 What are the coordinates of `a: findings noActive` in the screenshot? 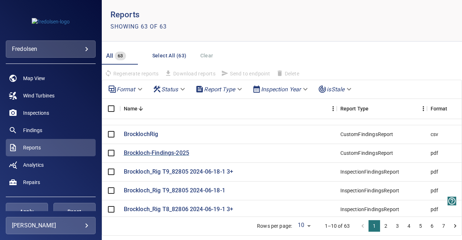 It's located at (51, 130).